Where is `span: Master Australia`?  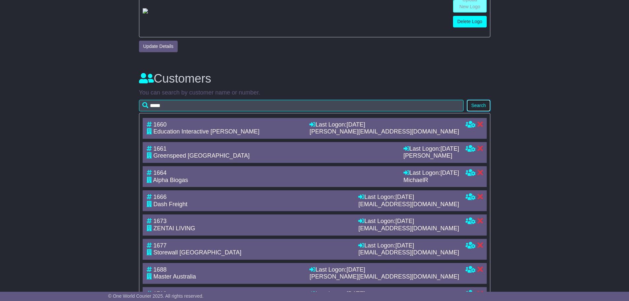
span: Master Australia is located at coordinates (175, 277).